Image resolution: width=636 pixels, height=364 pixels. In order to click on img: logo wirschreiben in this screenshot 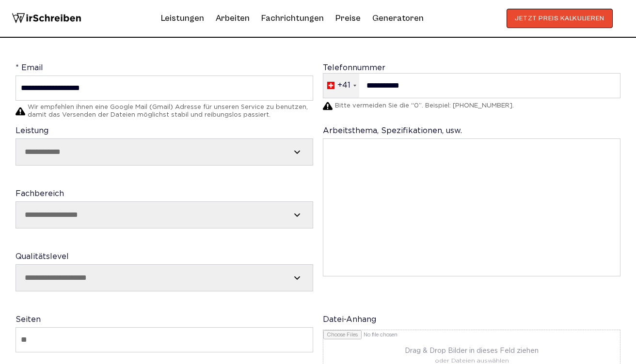, I will do `click(47, 19)`.